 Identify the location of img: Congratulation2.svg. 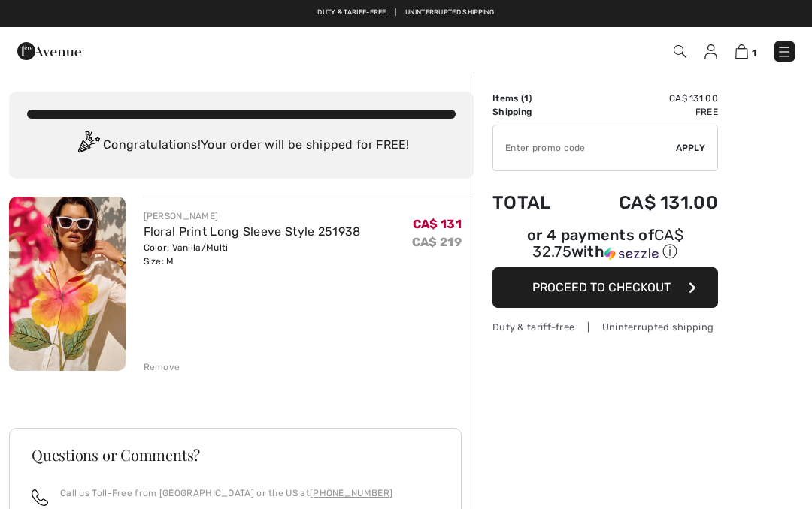
(88, 146).